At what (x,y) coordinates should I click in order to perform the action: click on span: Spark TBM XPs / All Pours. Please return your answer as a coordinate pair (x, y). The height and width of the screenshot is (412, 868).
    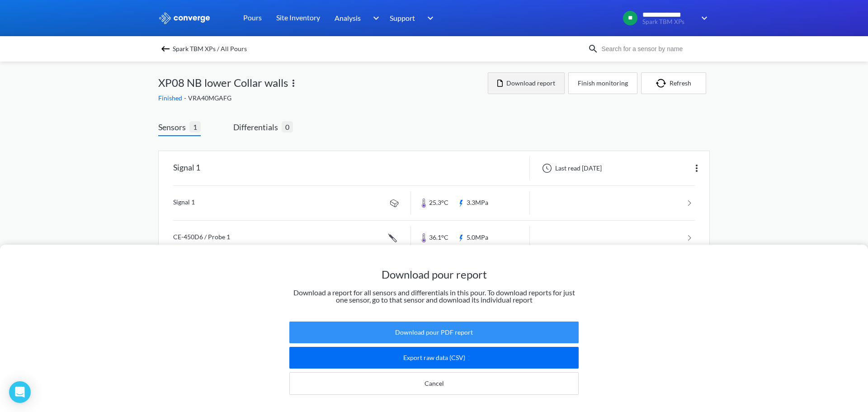
    Looking at the image, I should click on (210, 49).